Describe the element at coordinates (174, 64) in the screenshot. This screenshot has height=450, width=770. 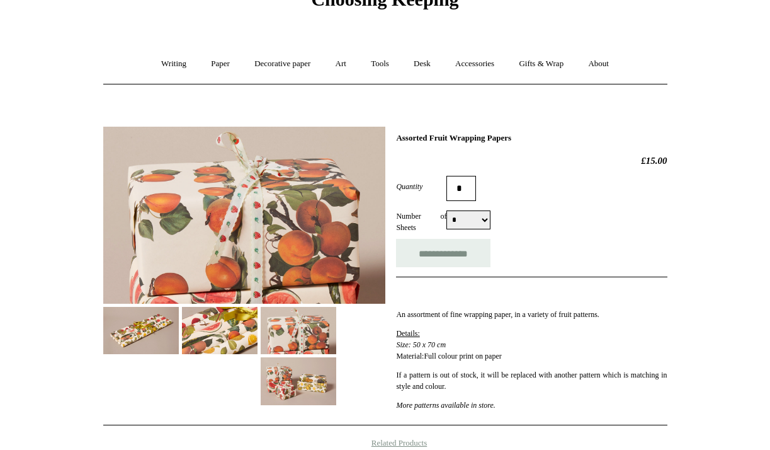
I see `a: Writing` at that location.